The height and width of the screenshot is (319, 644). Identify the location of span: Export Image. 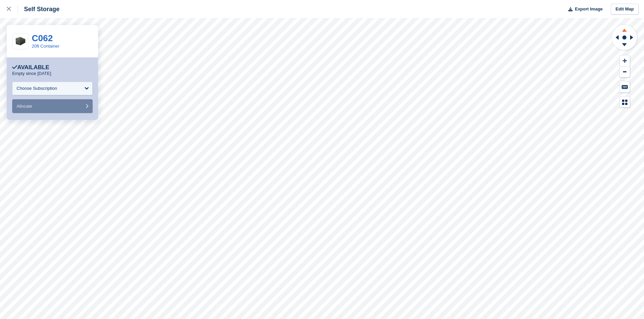
(589, 9).